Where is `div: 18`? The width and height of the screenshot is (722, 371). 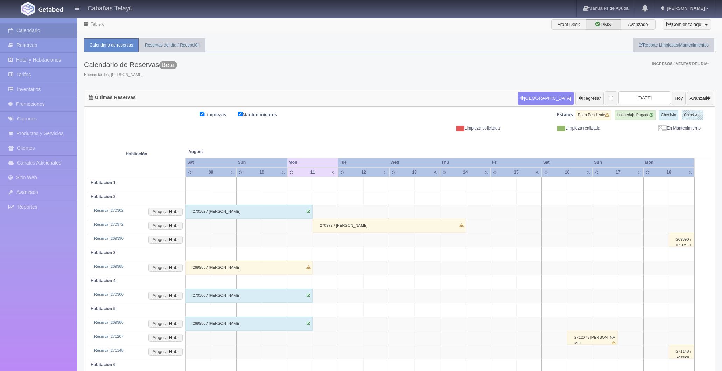
div: 18 is located at coordinates (669, 172).